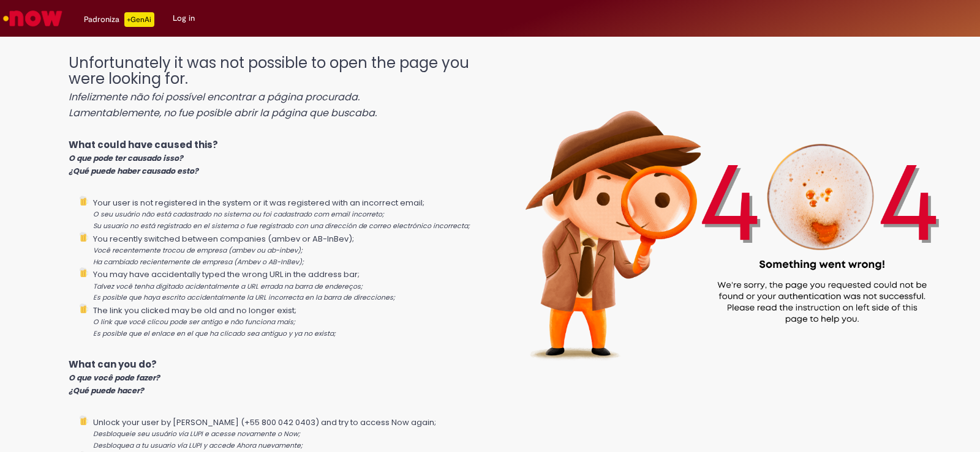 The height and width of the screenshot is (452, 980). What do you see at coordinates (274, 87) in the screenshot?
I see `h1: Unfortunately it was not possible to open the page you were looking for.` at bounding box center [274, 87].